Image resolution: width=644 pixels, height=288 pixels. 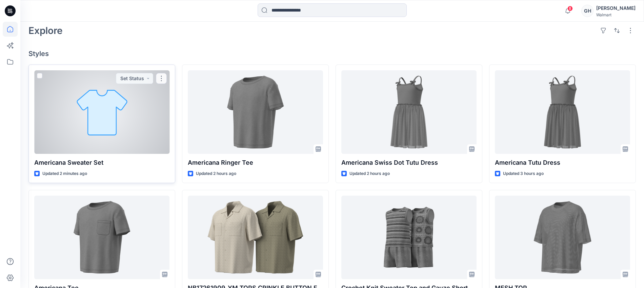 What do you see at coordinates (101, 112) in the screenshot?
I see `a: Americana Sweater Set` at bounding box center [101, 112].